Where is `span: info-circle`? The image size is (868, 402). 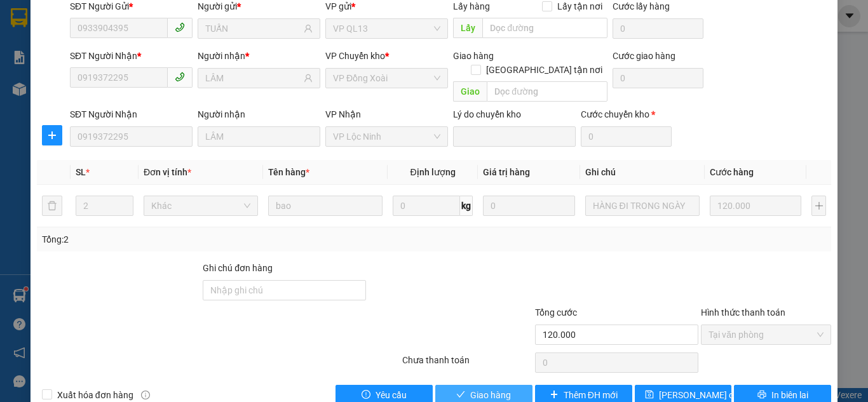 span: info-circle is located at coordinates (146, 395).